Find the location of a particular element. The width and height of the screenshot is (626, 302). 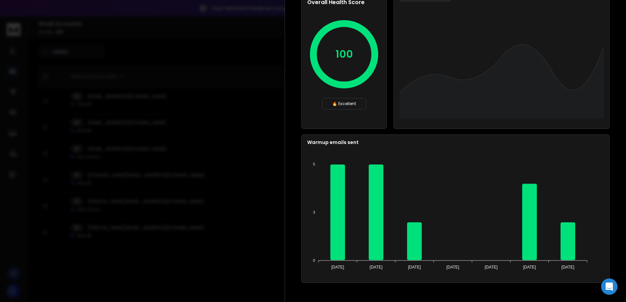

tspan: 0 is located at coordinates (314, 260).